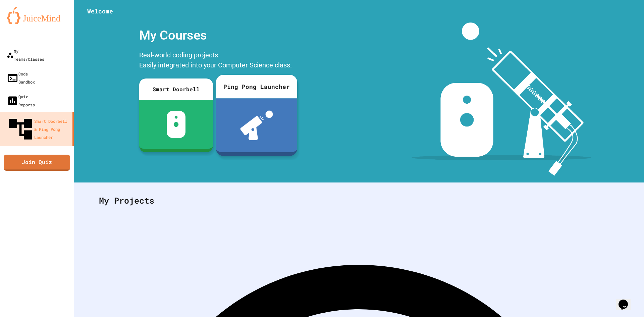 The width and height of the screenshot is (644, 317). What do you see at coordinates (38, 129) in the screenshot?
I see `div: Smart Doorbell & Ping Pong Launcher` at bounding box center [38, 129].